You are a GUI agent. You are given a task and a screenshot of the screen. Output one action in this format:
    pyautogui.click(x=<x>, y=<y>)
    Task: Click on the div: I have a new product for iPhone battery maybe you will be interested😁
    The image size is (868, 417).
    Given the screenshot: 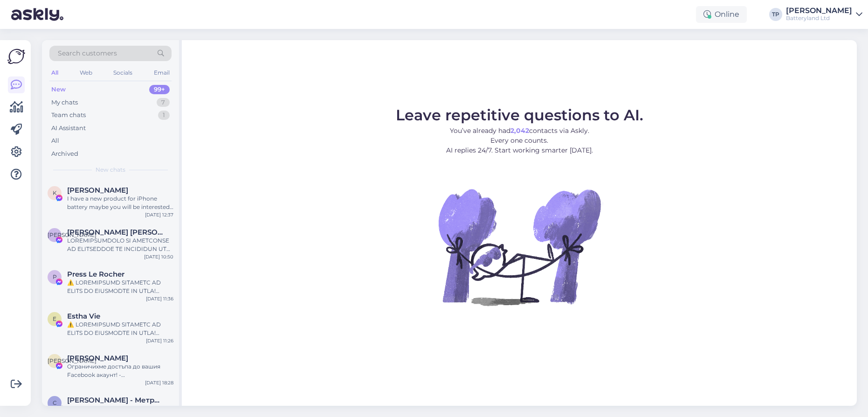 What is the action you would take?
    pyautogui.click(x=120, y=203)
    